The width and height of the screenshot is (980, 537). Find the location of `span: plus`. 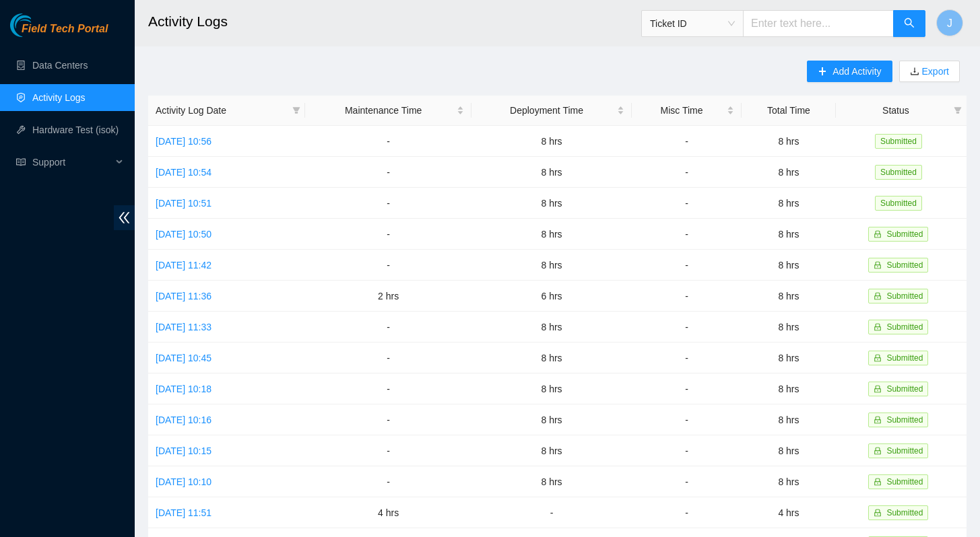

span: plus is located at coordinates (822, 72).